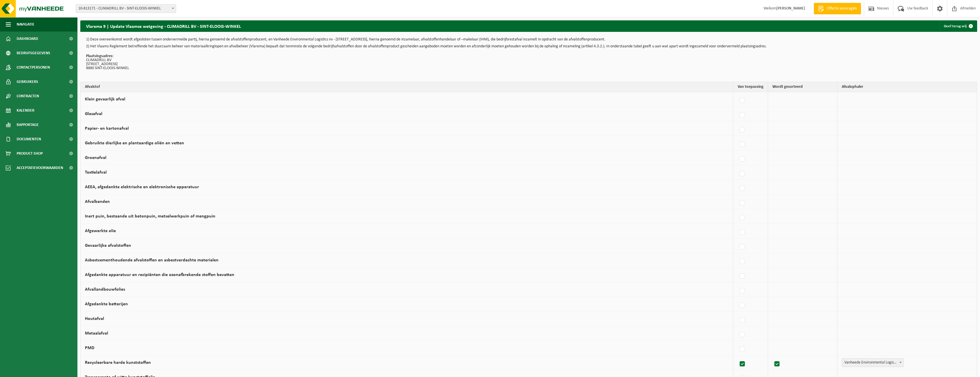 The image size is (980, 377). I want to click on label: Afvalbanden, so click(97, 202).